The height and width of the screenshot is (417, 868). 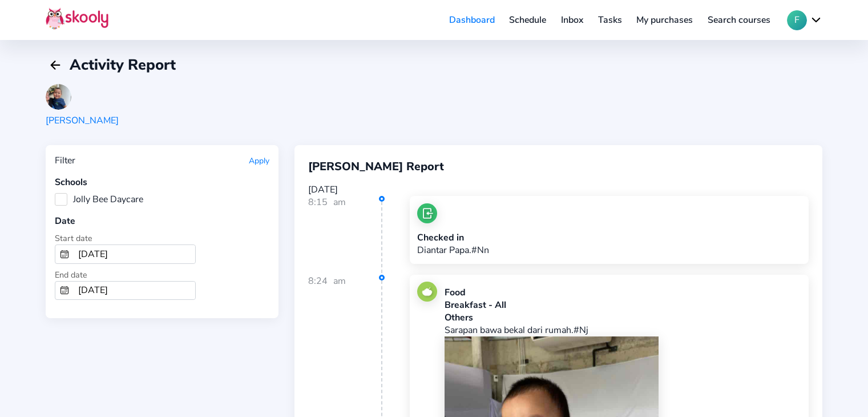 I want to click on img: food.jpg, so click(x=427, y=291).